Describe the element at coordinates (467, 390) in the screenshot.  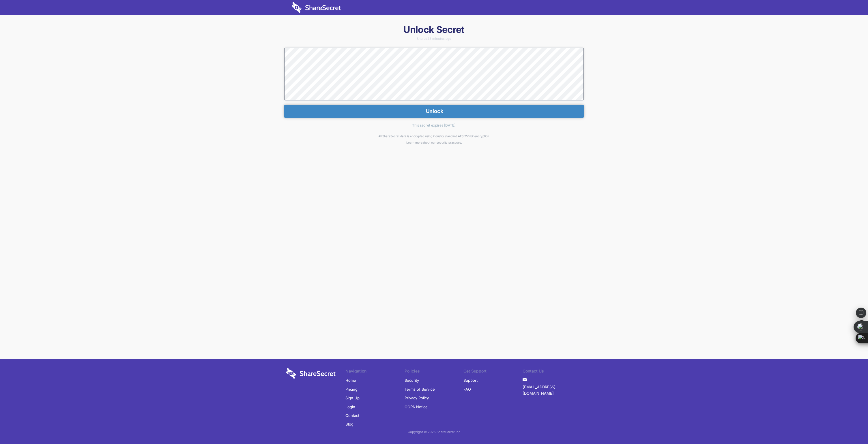
I see `a: FAQ` at that location.